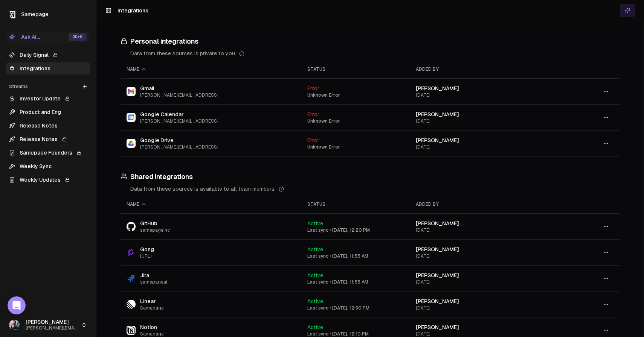 The height and width of the screenshot is (337, 644). What do you see at coordinates (48, 37) in the screenshot?
I see `button: Ask AI...⌘+K` at bounding box center [48, 37].